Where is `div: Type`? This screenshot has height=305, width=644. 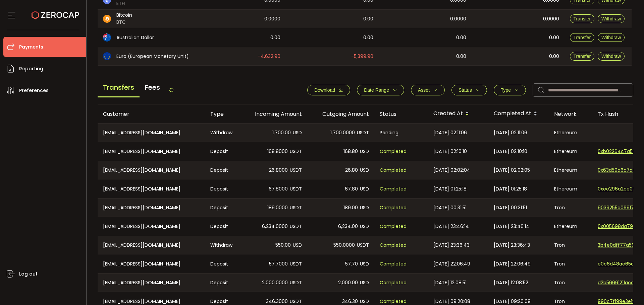 div: Type is located at coordinates (222, 114).